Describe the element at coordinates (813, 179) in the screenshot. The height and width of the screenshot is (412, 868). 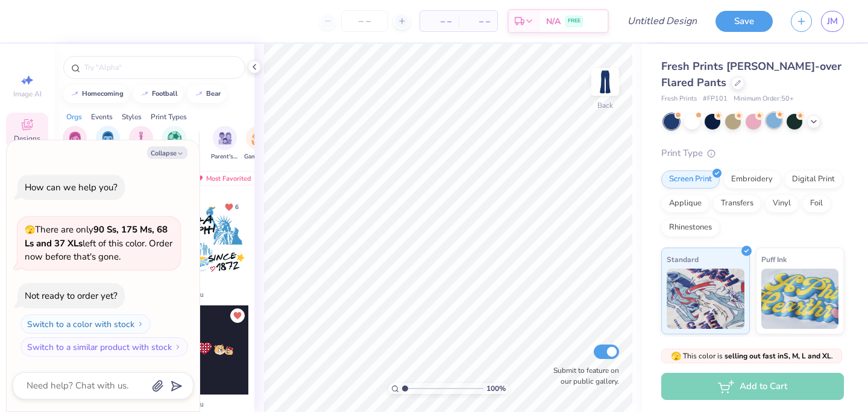
I see `div: Digital Print` at that location.